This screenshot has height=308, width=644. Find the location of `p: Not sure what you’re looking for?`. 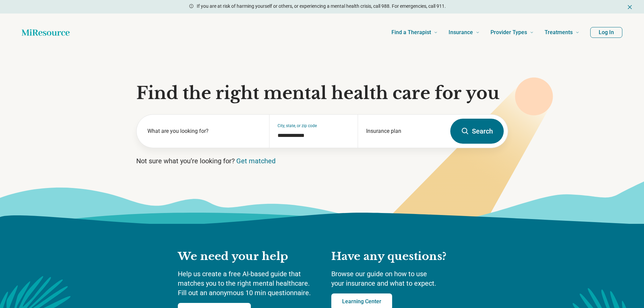

p: Not sure what you’re looking for? is located at coordinates (322, 161).